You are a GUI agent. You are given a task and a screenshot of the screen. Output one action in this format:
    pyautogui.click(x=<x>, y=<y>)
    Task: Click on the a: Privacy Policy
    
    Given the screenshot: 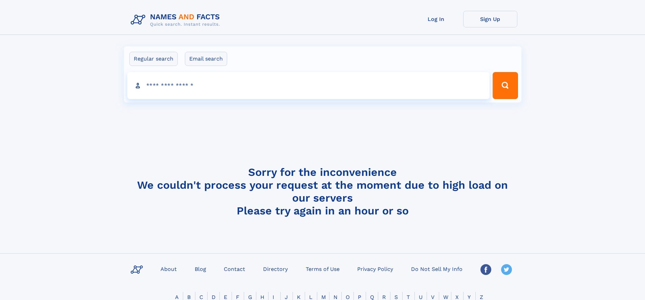 What is the action you would take?
    pyautogui.click(x=375, y=269)
    